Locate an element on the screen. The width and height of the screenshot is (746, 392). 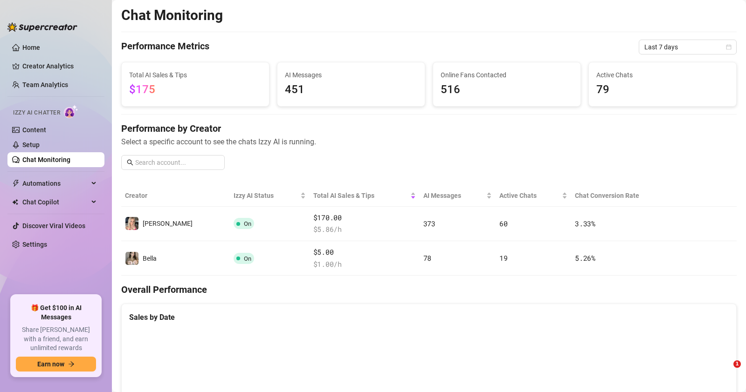
span: Select a specific account to see the chats Izzy AI is running. is located at coordinates (429, 142).